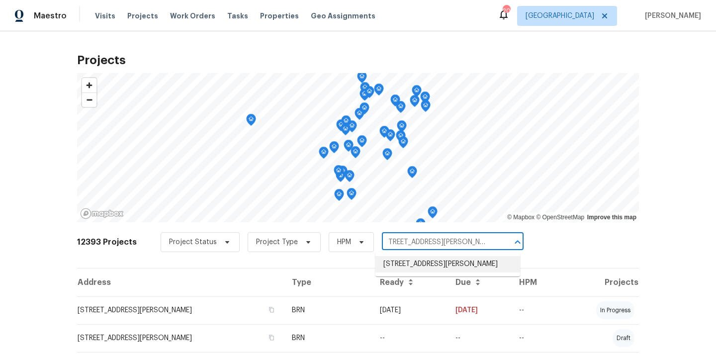 The width and height of the screenshot is (716, 355). I want to click on canvas: Map, so click(358, 148).